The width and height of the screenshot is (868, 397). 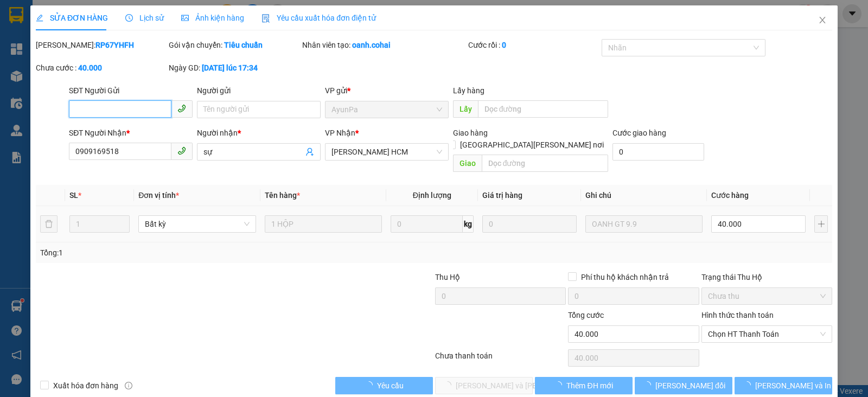 I want to click on div: Nhân viên tạo:, so click(x=384, y=45).